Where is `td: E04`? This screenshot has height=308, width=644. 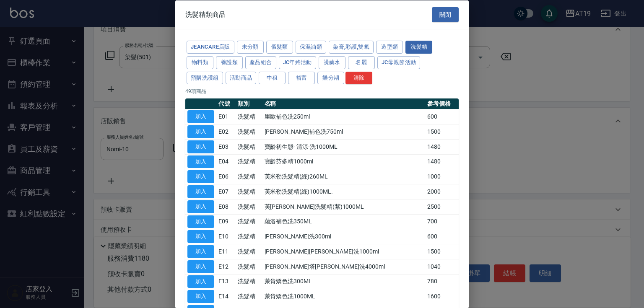 td: E04 is located at coordinates (226, 161).